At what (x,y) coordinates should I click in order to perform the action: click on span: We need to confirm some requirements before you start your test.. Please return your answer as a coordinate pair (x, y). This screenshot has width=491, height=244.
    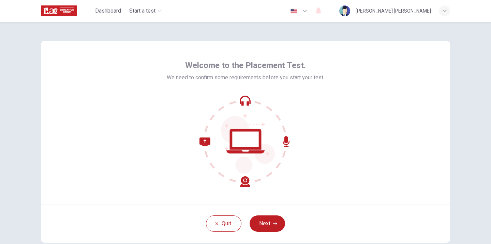
    Looking at the image, I should click on (245, 78).